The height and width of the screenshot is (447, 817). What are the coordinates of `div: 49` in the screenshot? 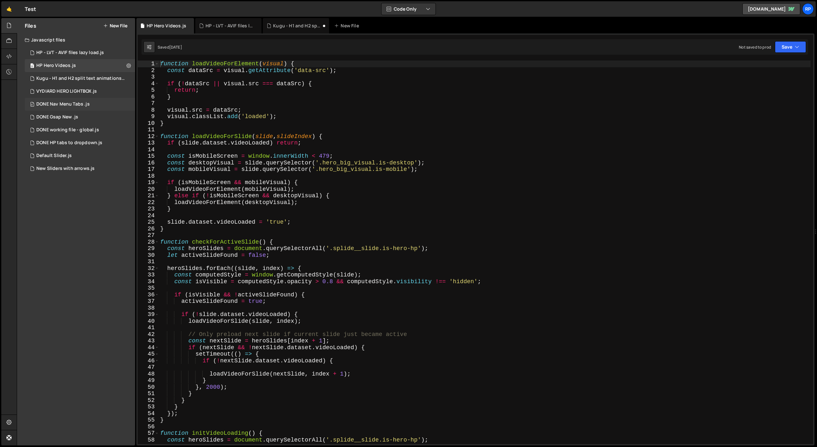 It's located at (148, 380).